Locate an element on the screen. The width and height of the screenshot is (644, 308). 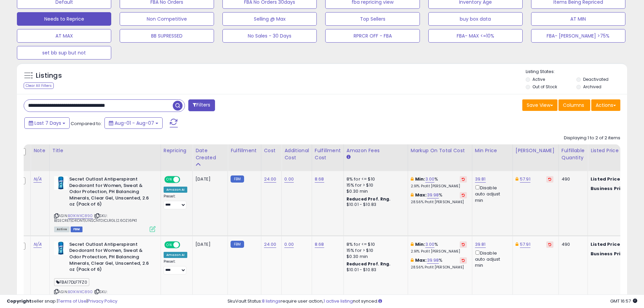
button: Filters is located at coordinates (202, 105).